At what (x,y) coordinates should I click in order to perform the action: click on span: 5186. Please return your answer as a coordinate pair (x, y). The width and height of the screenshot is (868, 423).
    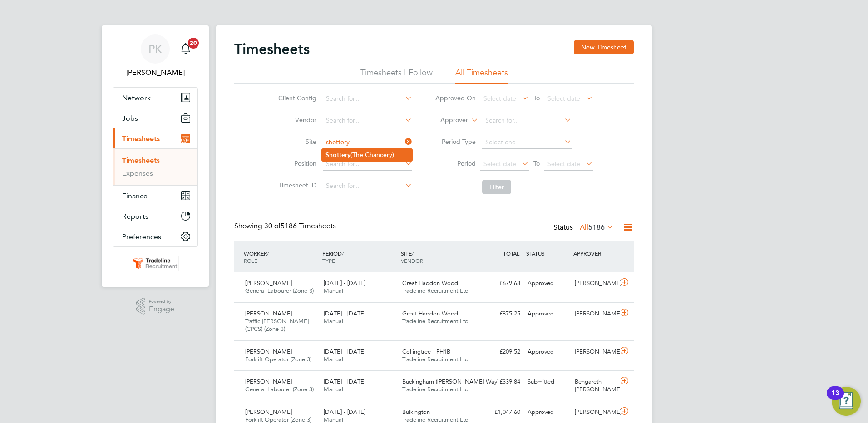
    Looking at the image, I should click on (597, 227).